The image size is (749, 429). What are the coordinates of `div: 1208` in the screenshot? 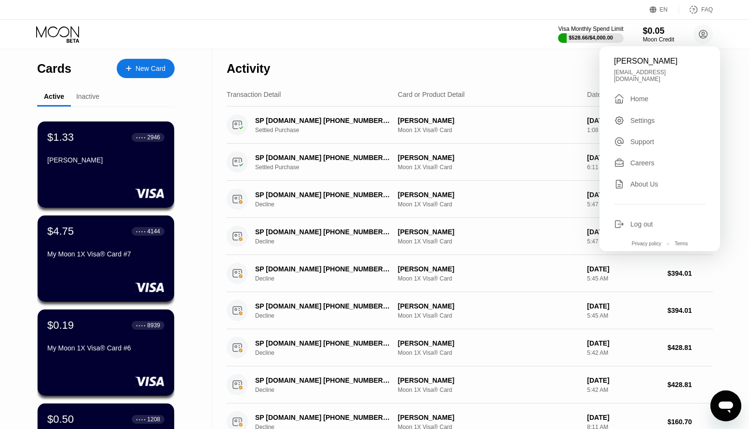 It's located at (153, 420).